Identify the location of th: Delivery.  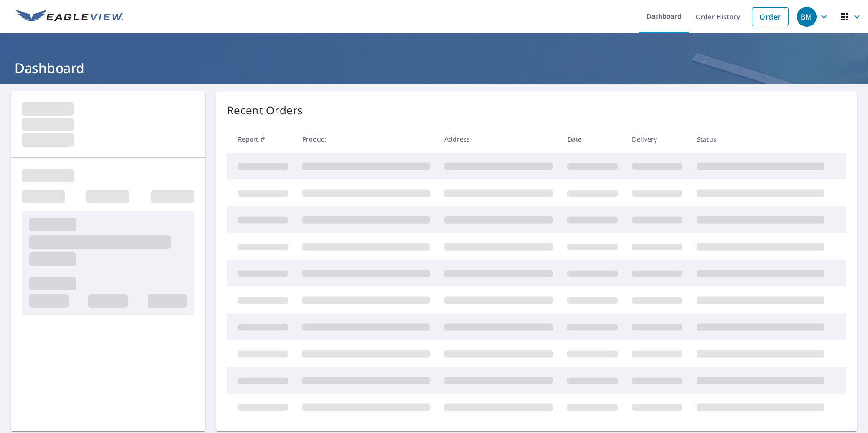
(657, 139).